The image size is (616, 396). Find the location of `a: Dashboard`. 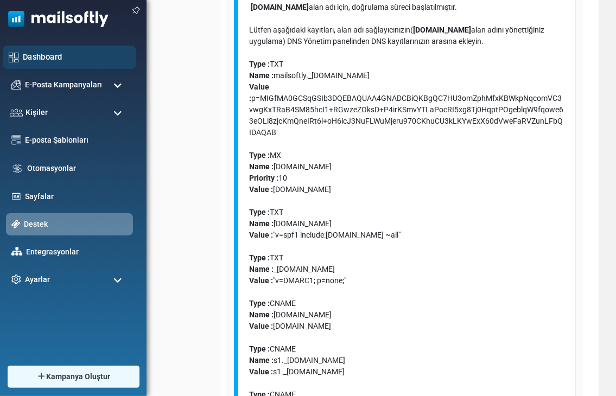

a: Dashboard is located at coordinates (77, 57).